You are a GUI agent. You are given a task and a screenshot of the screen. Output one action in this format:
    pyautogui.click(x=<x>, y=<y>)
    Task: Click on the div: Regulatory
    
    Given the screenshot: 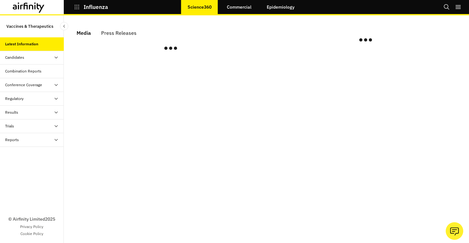 What is the action you would take?
    pyautogui.click(x=14, y=99)
    